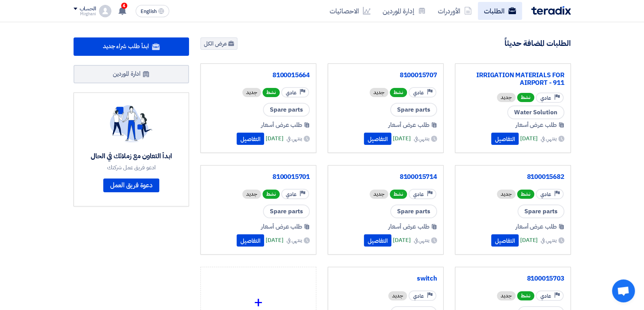 The width and height of the screenshot is (644, 310). Describe the element at coordinates (259, 75) in the screenshot. I see `a: 8100015664` at that location.